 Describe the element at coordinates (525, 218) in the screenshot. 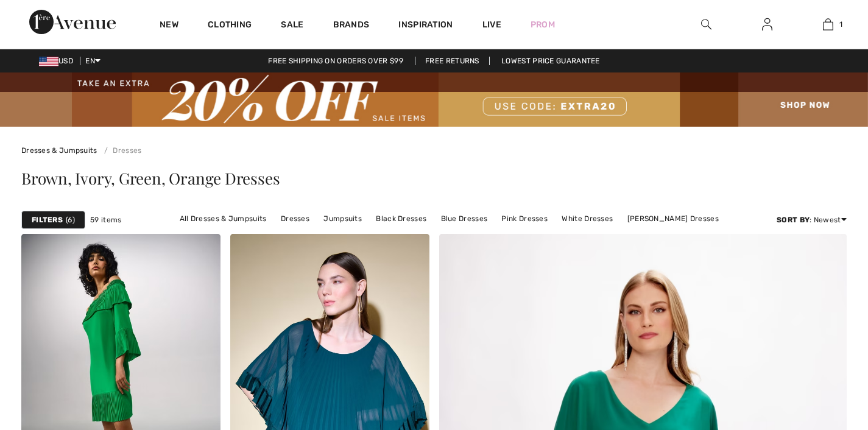

I see `a: Pink Dresses` at that location.